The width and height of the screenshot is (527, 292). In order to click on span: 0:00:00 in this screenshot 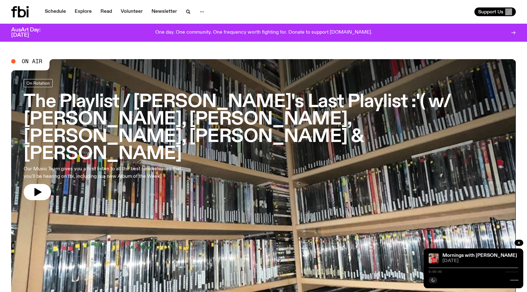, I will do `click(435, 271)`.